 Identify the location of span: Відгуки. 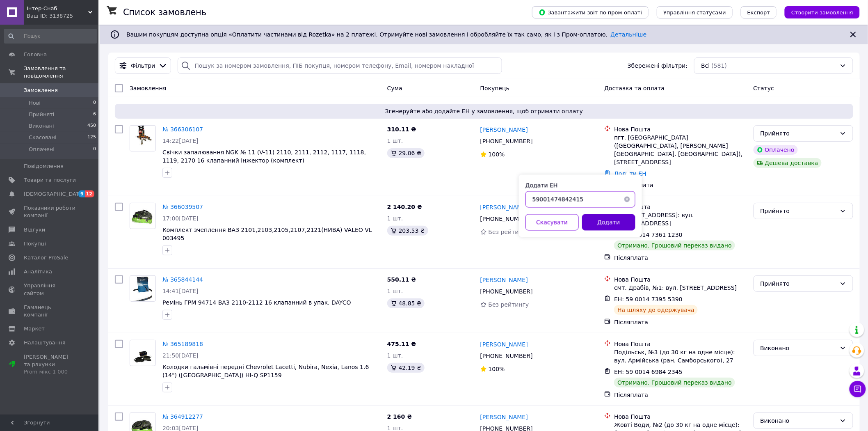
(34, 230).